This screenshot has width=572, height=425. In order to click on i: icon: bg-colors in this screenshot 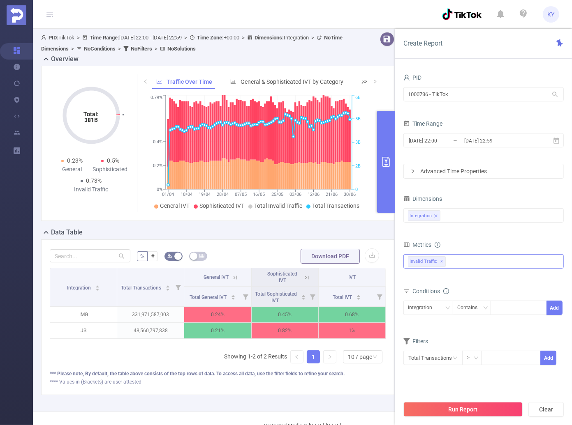, I will do `click(170, 256)`.